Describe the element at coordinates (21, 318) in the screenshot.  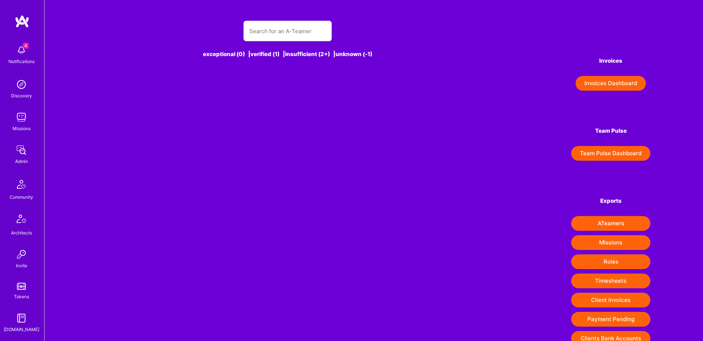
I see `img: guide book` at that location.